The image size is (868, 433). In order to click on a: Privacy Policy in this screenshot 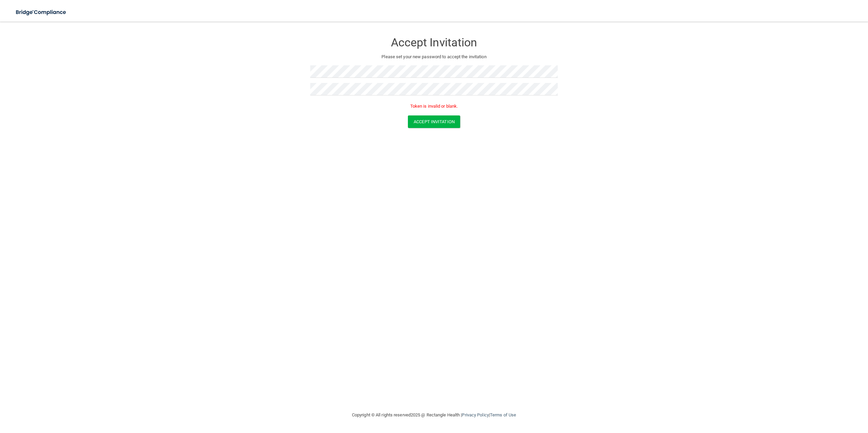, I will do `click(475, 415)`.